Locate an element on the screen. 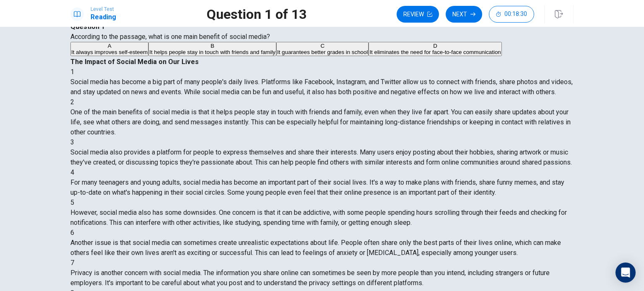 This screenshot has width=644, height=291. button: CIt guarantees better grades in school is located at coordinates (322, 49).